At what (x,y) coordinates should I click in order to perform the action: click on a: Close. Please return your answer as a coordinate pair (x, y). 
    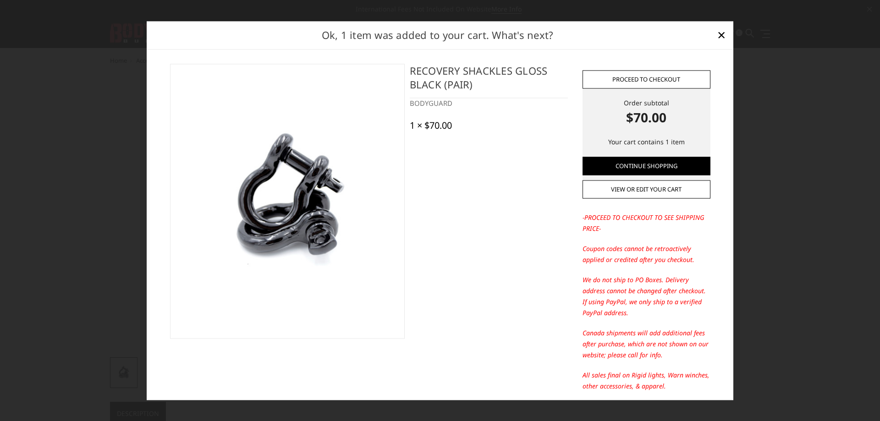
    Looking at the image, I should click on (721, 35).